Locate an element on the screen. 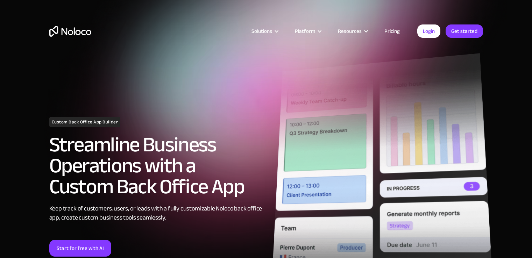 The width and height of the screenshot is (532, 258). h2: Streamline Business Operations with a Custom Back Office App is located at coordinates (156, 166).